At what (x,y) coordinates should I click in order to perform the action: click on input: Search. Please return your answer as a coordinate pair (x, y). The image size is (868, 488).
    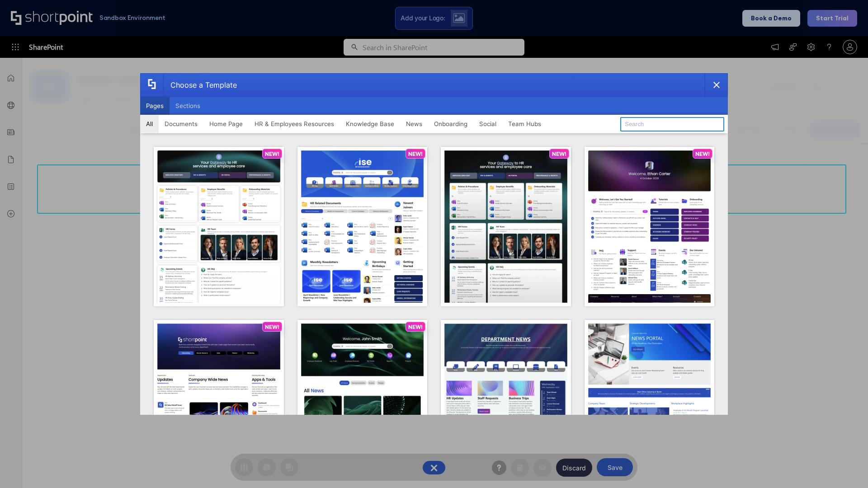
    Looking at the image, I should click on (673, 124).